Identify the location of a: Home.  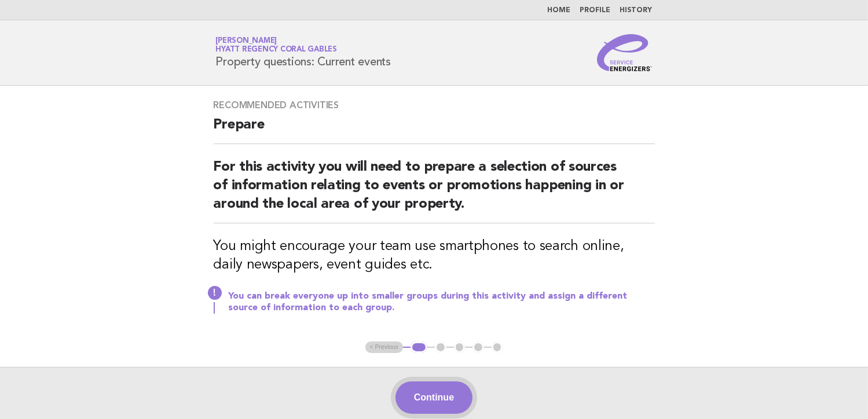
(559, 10).